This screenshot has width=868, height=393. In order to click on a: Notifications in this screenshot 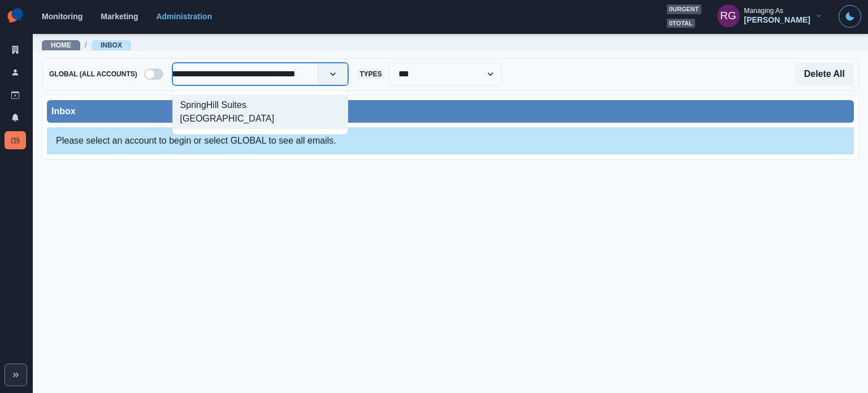, I will do `click(15, 117)`.